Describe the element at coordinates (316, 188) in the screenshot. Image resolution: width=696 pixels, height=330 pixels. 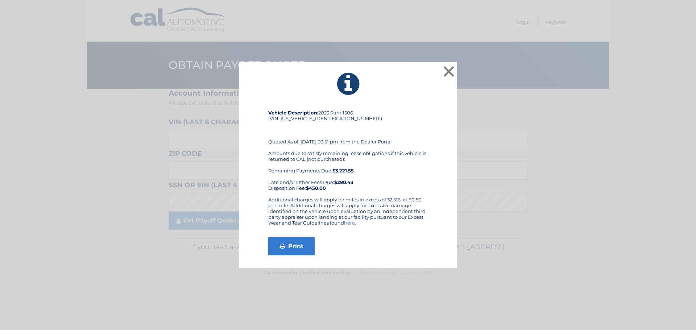
I see `strong: $450.00` at that location.